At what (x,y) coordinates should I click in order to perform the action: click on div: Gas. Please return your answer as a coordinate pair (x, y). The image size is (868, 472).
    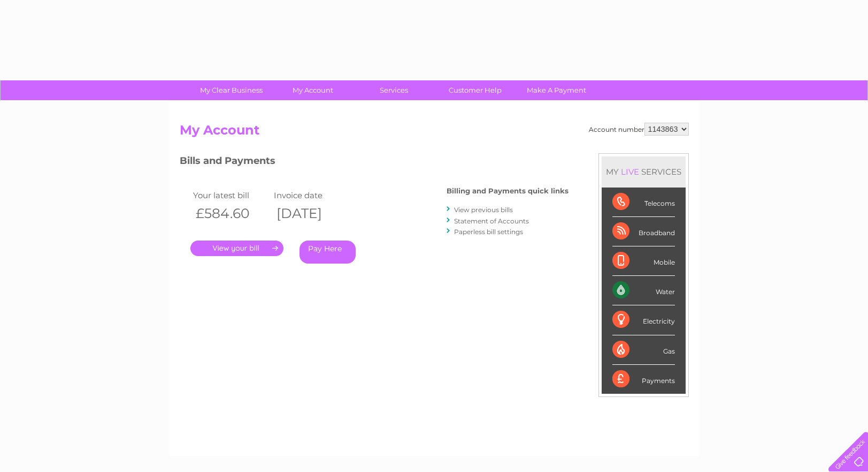
    Looking at the image, I should click on (644, 350).